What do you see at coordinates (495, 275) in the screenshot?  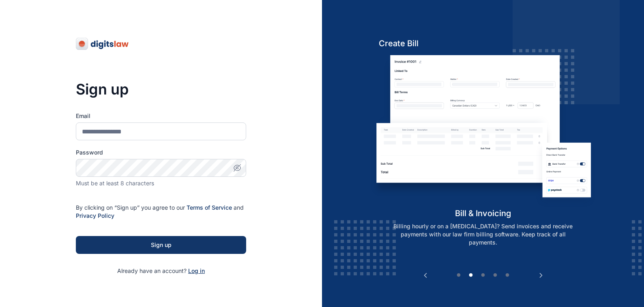 I see `button: 4` at bounding box center [495, 275].